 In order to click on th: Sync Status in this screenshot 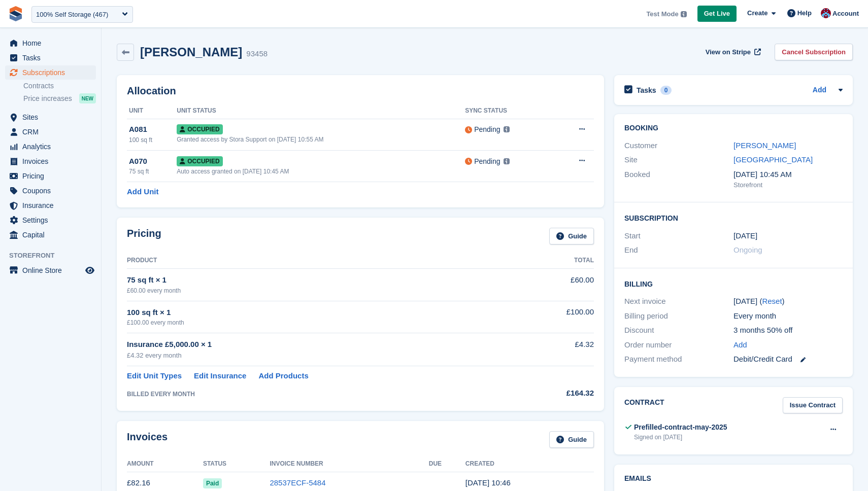, I will do `click(509, 111)`.